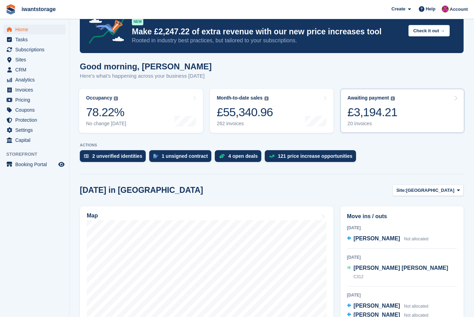 The height and width of the screenshot is (317, 474). What do you see at coordinates (156, 156) in the screenshot?
I see `img: contract_signature_icon-13c848040528278c33f63329250d36e43548de30e8caae1d1a13099fd9432cc5.svg` at bounding box center [156, 156].